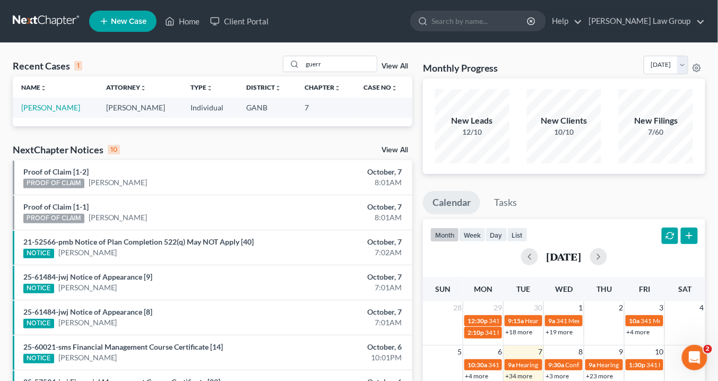 The image size is (718, 381). What do you see at coordinates (483, 289) in the screenshot?
I see `span: Mon` at bounding box center [483, 289].